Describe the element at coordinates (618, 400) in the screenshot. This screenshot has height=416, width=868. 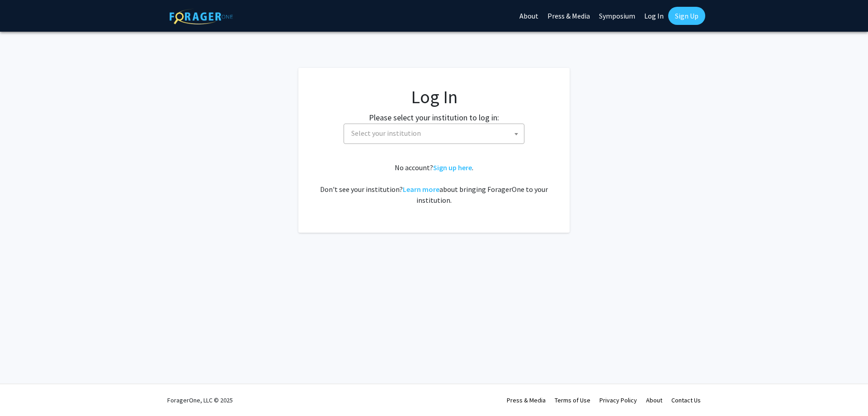
I see `a: Privacy Policy` at that location.